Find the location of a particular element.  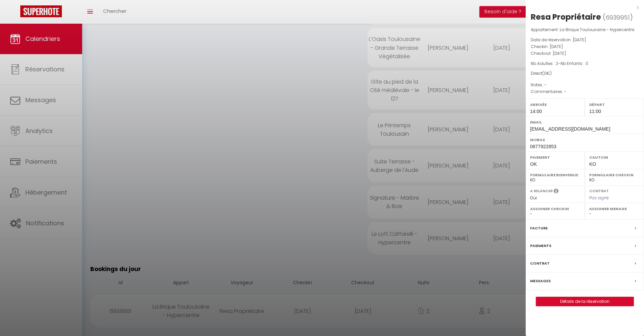

span: KO is located at coordinates (593, 164).